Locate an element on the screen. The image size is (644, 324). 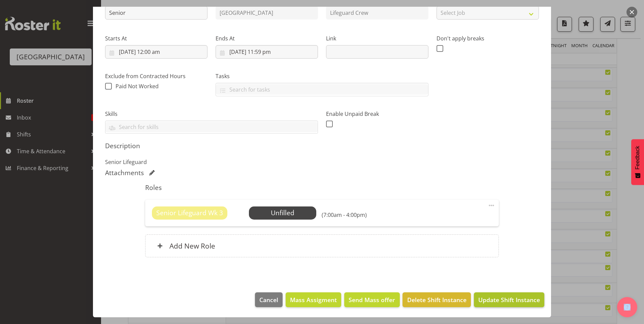
label: Exclude from Contracted Hours is located at coordinates (156, 76).